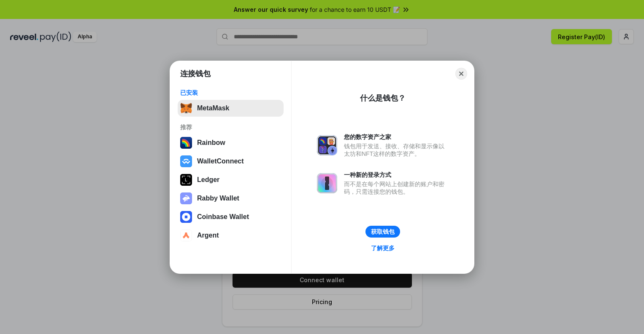 The height and width of the screenshot is (334, 644). What do you see at coordinates (231, 143) in the screenshot?
I see `button: Rainbow` at bounding box center [231, 143].